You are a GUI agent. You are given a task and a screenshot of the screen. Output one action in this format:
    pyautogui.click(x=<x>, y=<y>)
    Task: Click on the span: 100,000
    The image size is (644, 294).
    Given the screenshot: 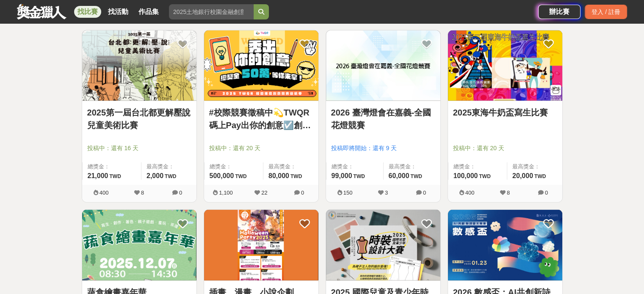 What is the action you would take?
    pyautogui.click(x=466, y=175)
    